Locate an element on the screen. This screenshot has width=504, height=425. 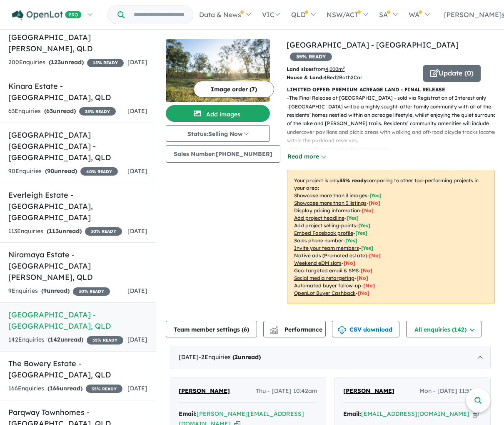
button: All enquiries (142) is located at coordinates (444, 329).